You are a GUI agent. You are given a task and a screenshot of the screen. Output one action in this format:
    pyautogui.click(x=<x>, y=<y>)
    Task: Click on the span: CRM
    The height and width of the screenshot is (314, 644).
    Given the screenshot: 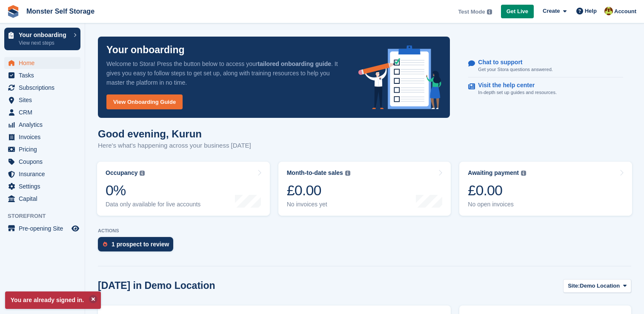 What is the action you would take?
    pyautogui.click(x=44, y=112)
    